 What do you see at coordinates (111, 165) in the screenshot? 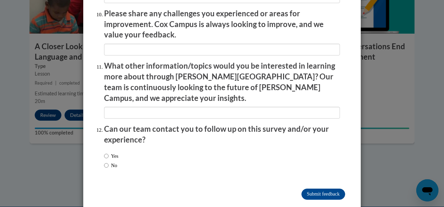
I see `label: No` at bounding box center [111, 165].